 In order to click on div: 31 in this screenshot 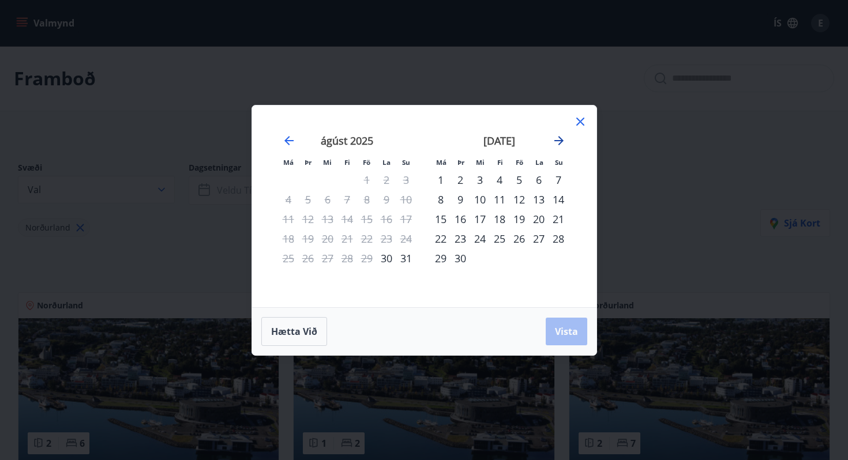, I will do `click(406, 259)`.